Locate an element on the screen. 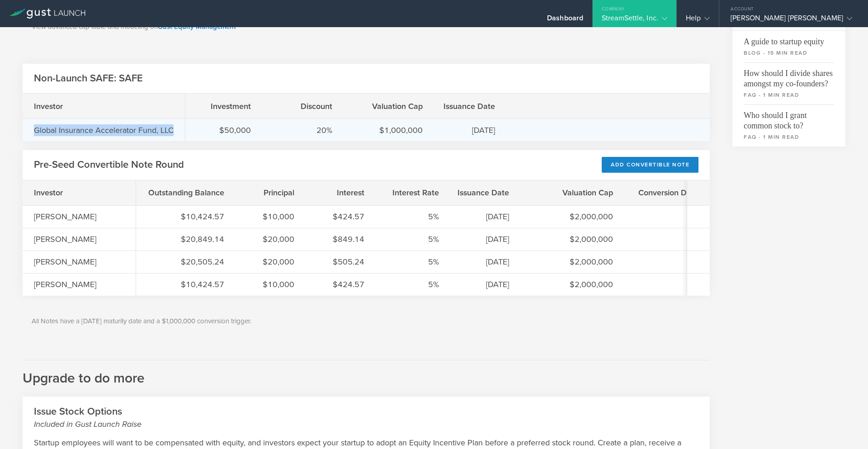 The image size is (868, 449). small: Included in Gust Launch Raise is located at coordinates (366, 424).